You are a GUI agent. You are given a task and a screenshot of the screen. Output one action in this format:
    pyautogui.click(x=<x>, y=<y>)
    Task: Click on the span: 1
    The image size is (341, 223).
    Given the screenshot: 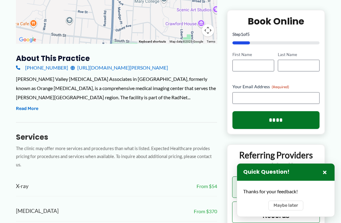 What is the action you would take?
    pyautogui.click(x=242, y=34)
    